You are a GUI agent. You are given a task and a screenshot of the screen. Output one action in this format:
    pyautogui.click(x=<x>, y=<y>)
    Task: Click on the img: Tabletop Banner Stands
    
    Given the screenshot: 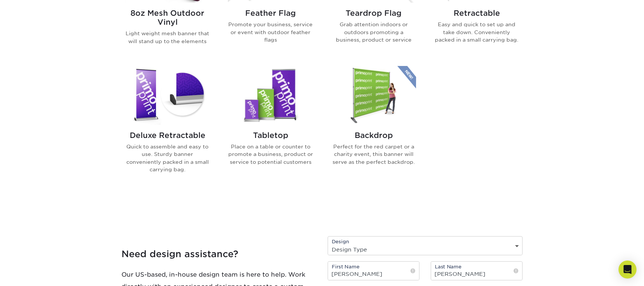 What is the action you would take?
    pyautogui.click(x=270, y=95)
    